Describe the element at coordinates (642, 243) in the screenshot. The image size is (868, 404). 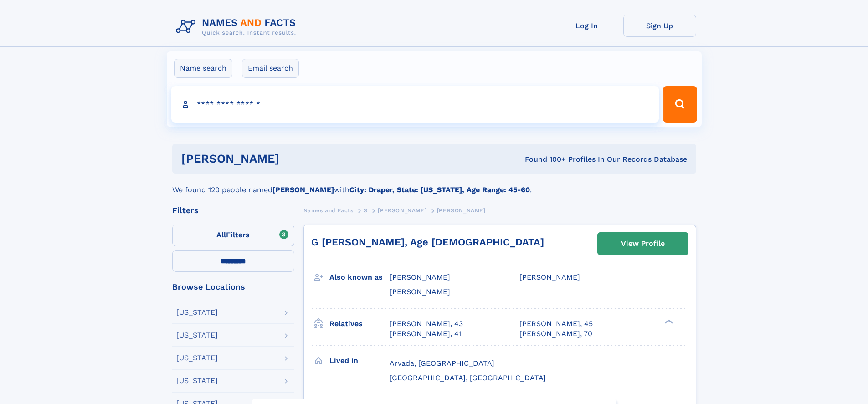
I see `div: View Profile` at that location.